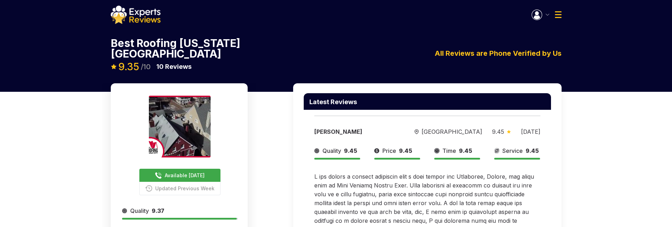 Image resolution: width=672 pixels, height=227 pixels. I want to click on img: logo, so click(136, 15).